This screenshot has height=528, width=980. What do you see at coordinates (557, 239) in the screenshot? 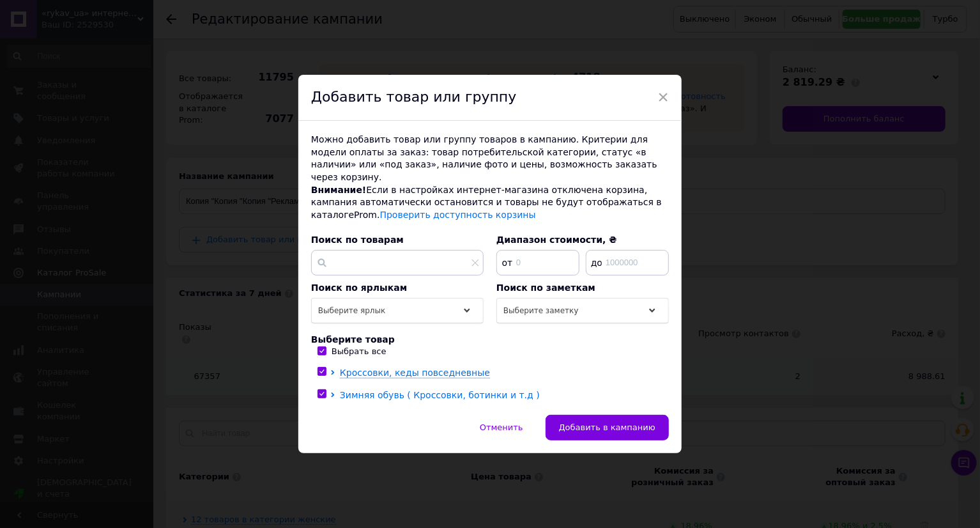
I see `span: Диапазон стоимости, ₴` at bounding box center [557, 239].